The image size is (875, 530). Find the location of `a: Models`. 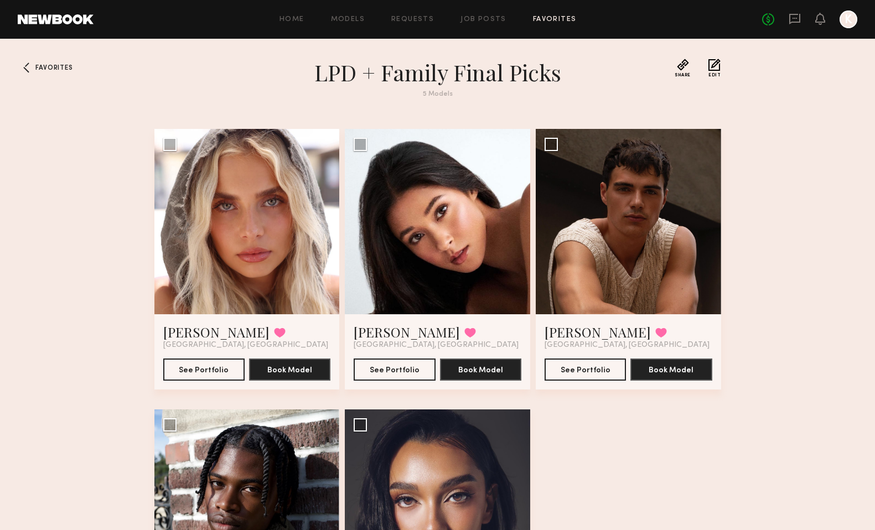

a: Models is located at coordinates (347, 19).